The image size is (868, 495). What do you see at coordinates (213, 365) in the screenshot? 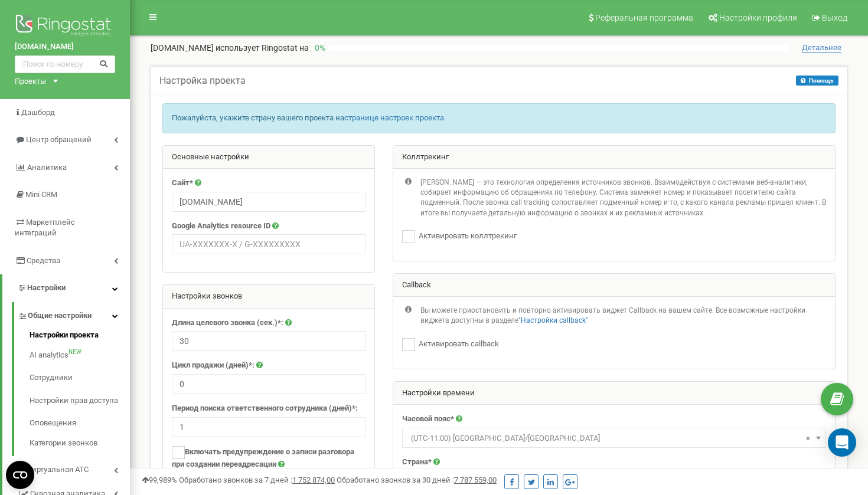
I see `label: Цикл продажи (дней)*:` at bounding box center [213, 365].